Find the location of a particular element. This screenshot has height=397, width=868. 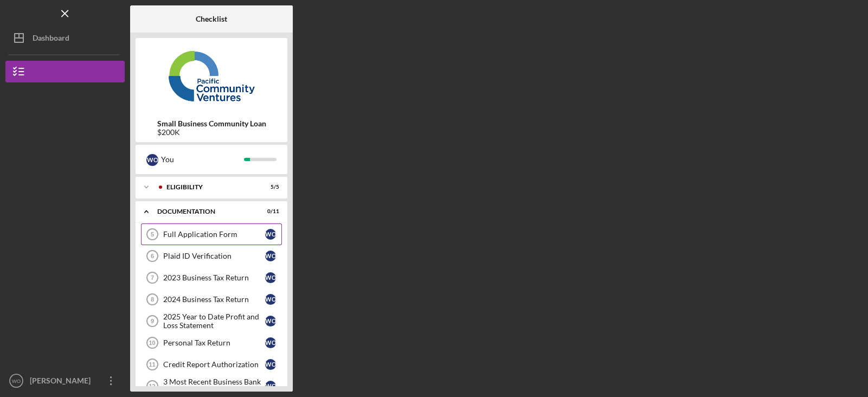

tspan: 10 is located at coordinates (152, 343).